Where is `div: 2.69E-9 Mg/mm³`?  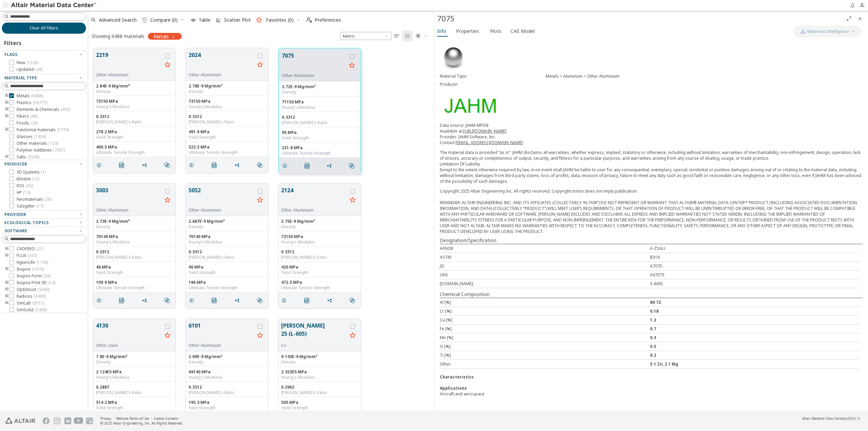
div: 2.69E-9 Mg/mm³ is located at coordinates (226, 357).